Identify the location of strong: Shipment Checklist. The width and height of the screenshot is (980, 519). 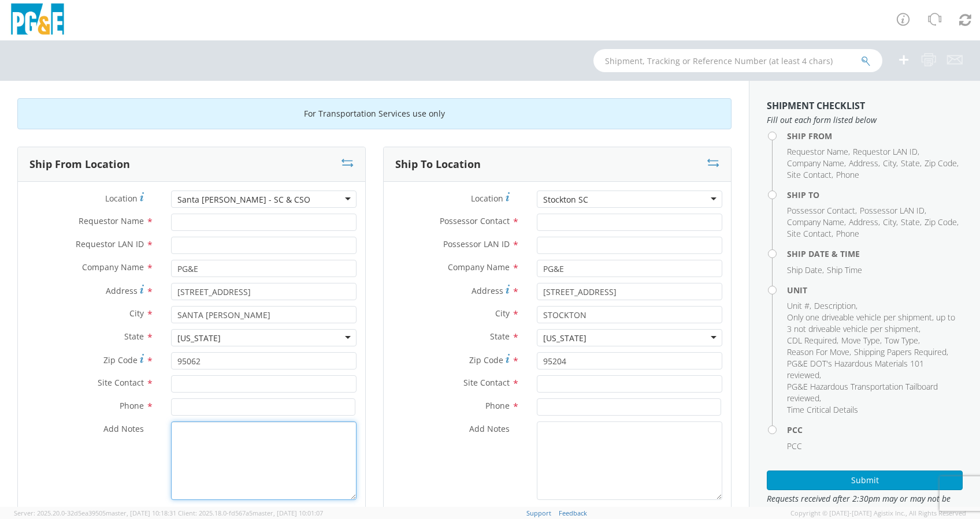
(816, 106).